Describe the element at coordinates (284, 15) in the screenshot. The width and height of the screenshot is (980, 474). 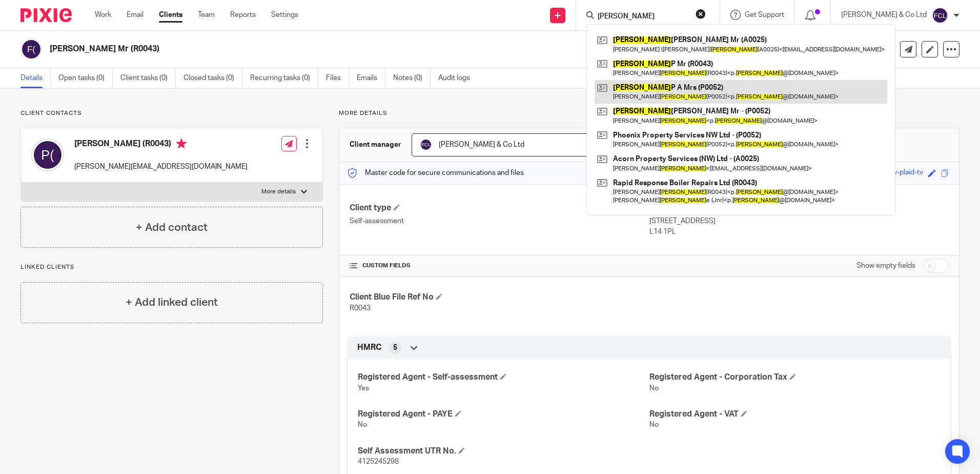
I see `a: Settings` at that location.